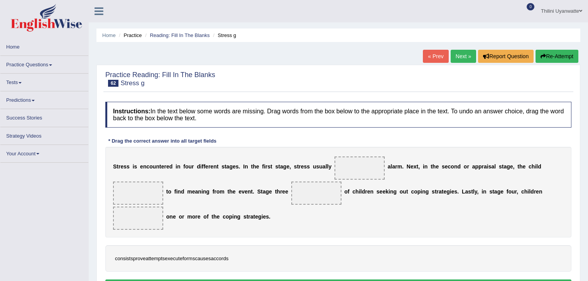 The image size is (588, 281). What do you see at coordinates (44, 116) in the screenshot?
I see `a: Success Stories` at bounding box center [44, 116].